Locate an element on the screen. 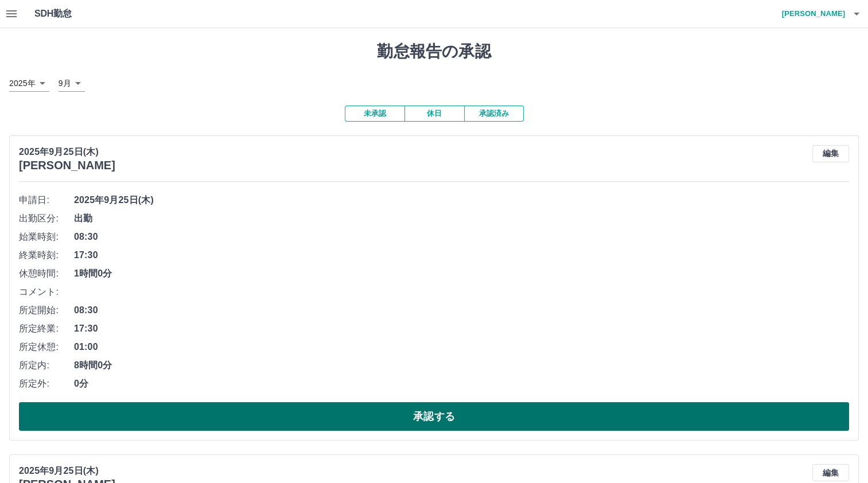  span: 1時間0分 is located at coordinates (461, 274).